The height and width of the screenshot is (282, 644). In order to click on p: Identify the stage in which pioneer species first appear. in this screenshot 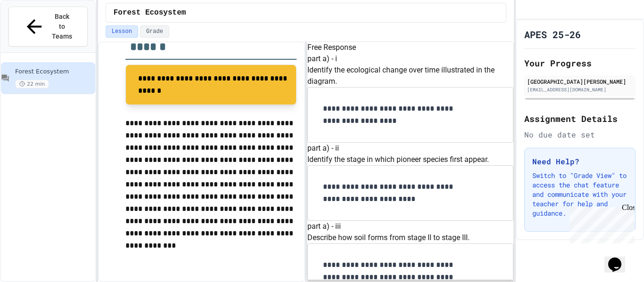, I will do `click(410, 159)`.